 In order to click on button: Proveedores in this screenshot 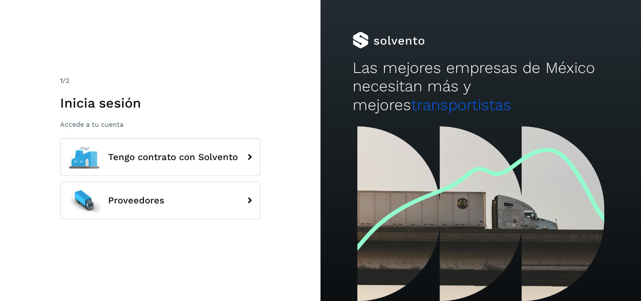, I will do `click(160, 201)`.